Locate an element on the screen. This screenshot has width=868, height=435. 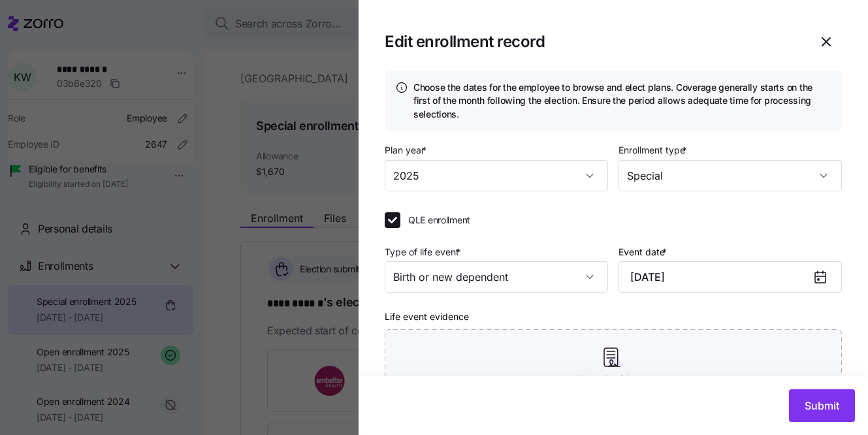
input: Select life event is located at coordinates (496, 277).